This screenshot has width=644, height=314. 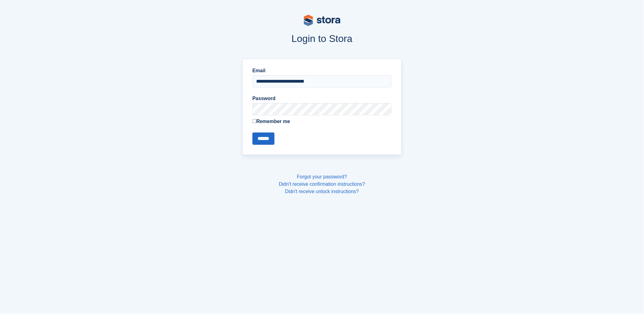 I want to click on label: Remember me, so click(x=322, y=121).